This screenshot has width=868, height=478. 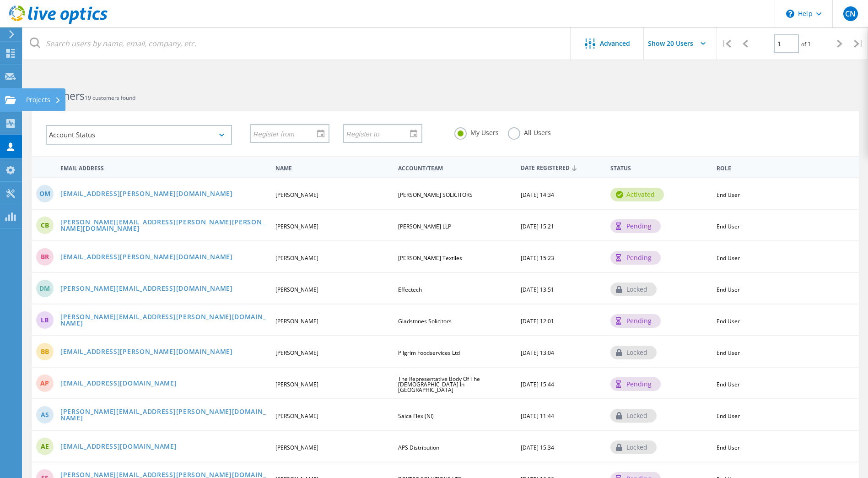 I want to click on span: Advanced, so click(x=615, y=44).